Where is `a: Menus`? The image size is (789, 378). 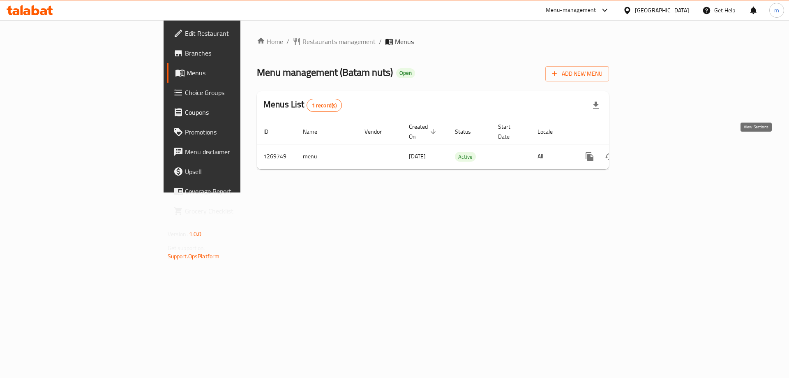
a: Menus is located at coordinates (231, 73).